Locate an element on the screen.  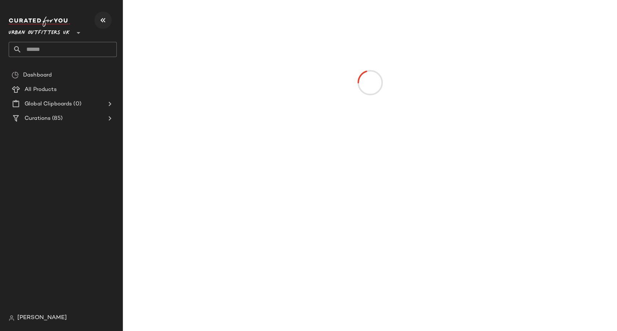
span: Global Clipboards is located at coordinates (48, 104).